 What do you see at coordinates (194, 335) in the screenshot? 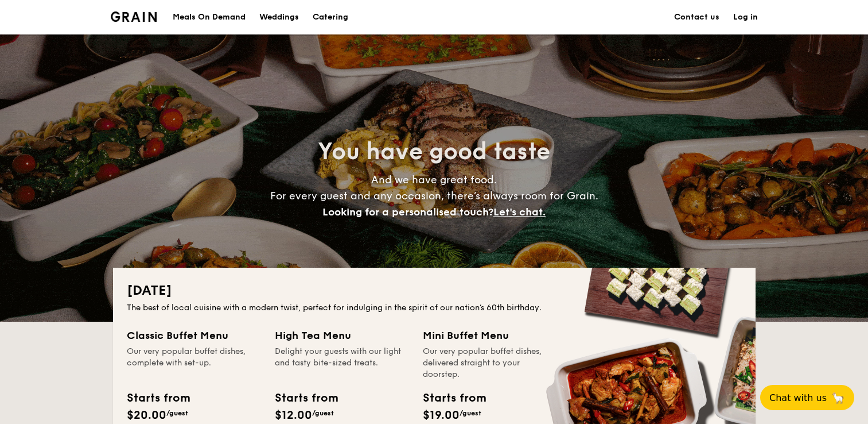
I see `div: Classic Buffet Menu` at bounding box center [194, 335].